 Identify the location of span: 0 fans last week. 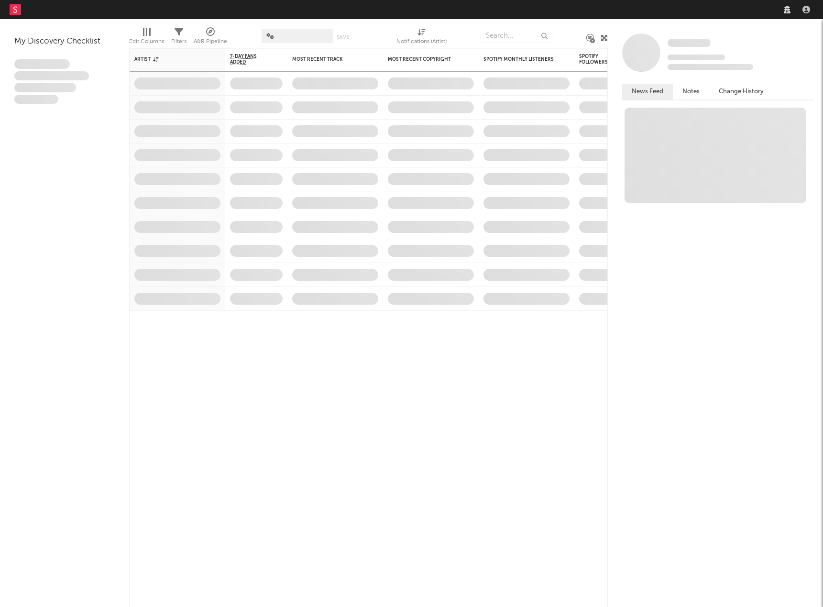
(710, 67).